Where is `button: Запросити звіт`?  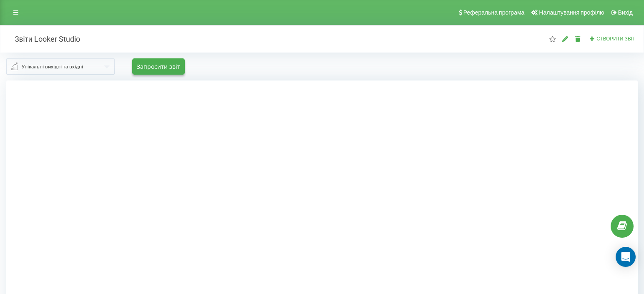
button: Запросити звіт is located at coordinates (158, 66).